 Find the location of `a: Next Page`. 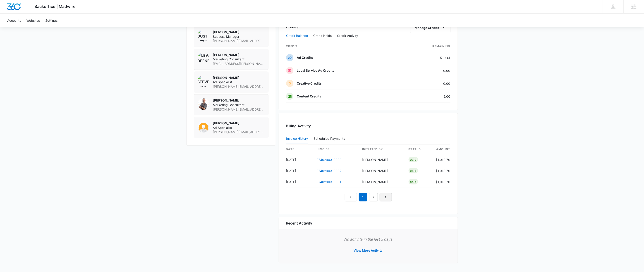

a: Next Page is located at coordinates (386, 197).